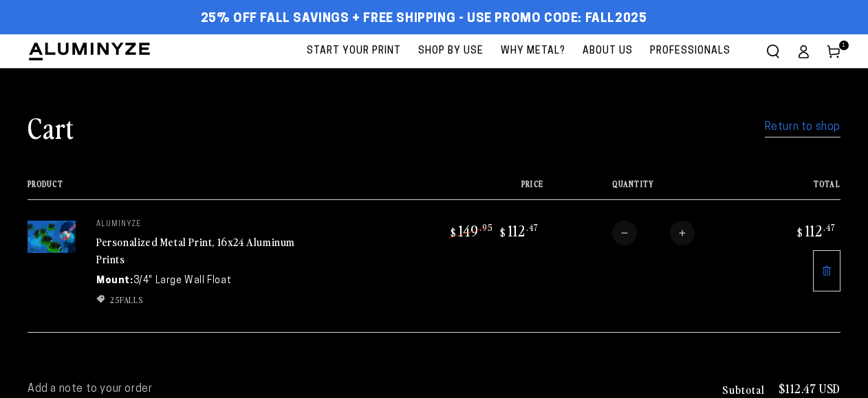 The height and width of the screenshot is (398, 868). What do you see at coordinates (195, 250) in the screenshot?
I see `a: Personalized Metal Print, 16x24 Aluminum Prints` at bounding box center [195, 250].